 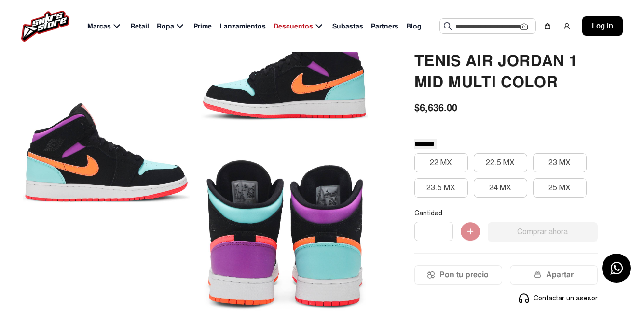 I want to click on h2: Tenis Air Jordan 1 Mid Multi Color, so click(x=506, y=72).